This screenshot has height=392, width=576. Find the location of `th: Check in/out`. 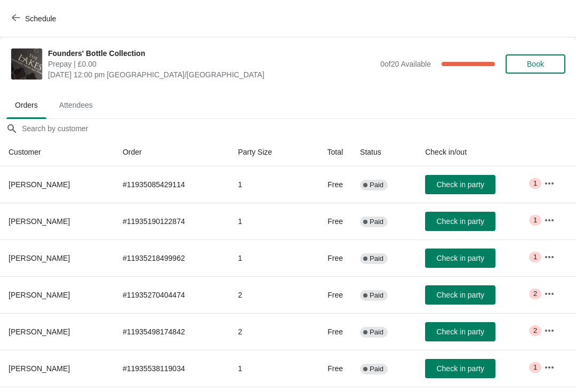

th: Check in/out is located at coordinates (476, 152).